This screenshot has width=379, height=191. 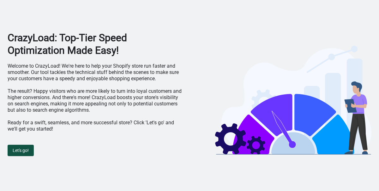 I want to click on h1: CrazyLoad: Top-Tier Speed Optimization Made Easy!, so click(x=95, y=44).